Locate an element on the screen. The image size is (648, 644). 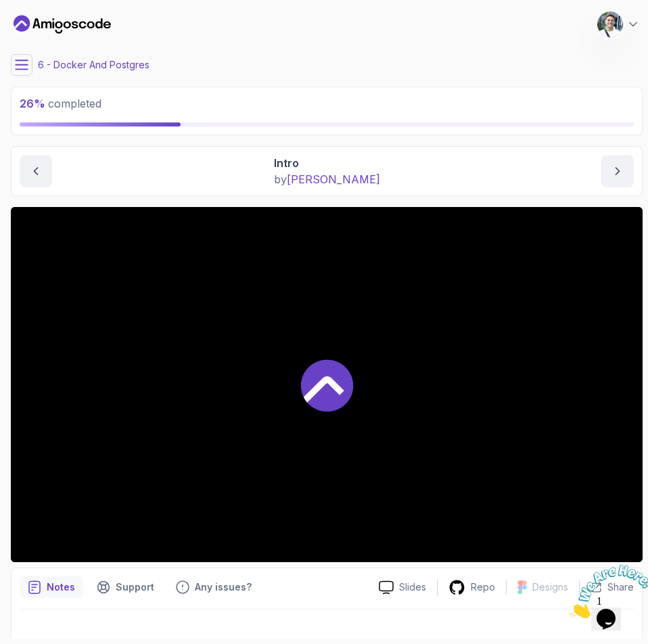
div: CloseChat attention grabber is located at coordinates (42, 32).